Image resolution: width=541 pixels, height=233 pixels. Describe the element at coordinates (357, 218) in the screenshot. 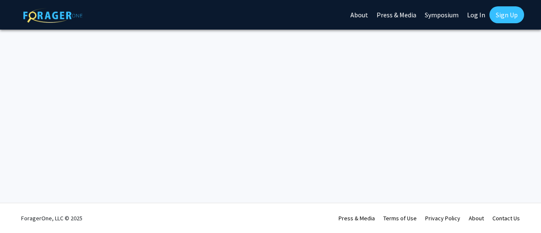

I see `a: Press & Media` at that location.